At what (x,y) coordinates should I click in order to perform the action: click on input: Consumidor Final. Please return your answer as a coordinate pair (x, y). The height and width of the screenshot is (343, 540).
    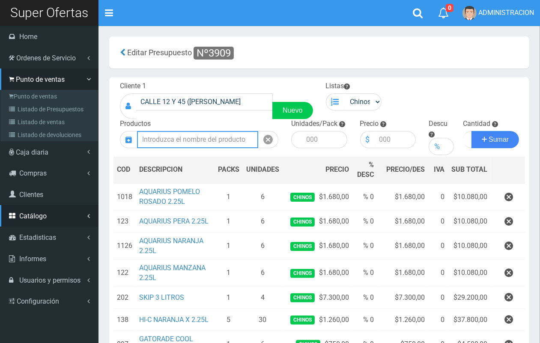
    Looking at the image, I should click on (204, 102).